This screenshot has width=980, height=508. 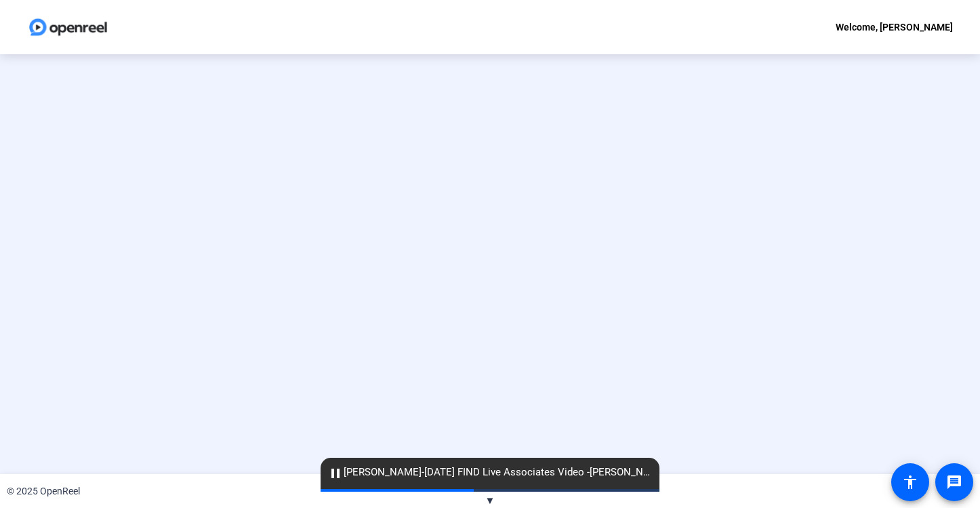 I want to click on img: OpenReel logo, so click(x=68, y=27).